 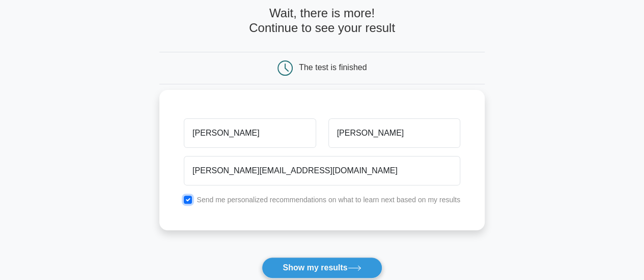 What do you see at coordinates (328, 200) in the screenshot?
I see `label: Send me personalized recommendations on what to learn next based on my results` at bounding box center [328, 200].